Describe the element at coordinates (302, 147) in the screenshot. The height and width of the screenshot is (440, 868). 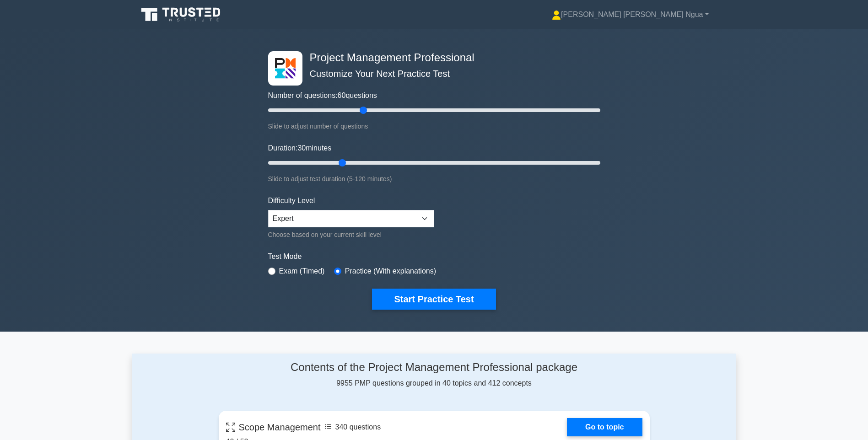
I see `span: 30` at that location.